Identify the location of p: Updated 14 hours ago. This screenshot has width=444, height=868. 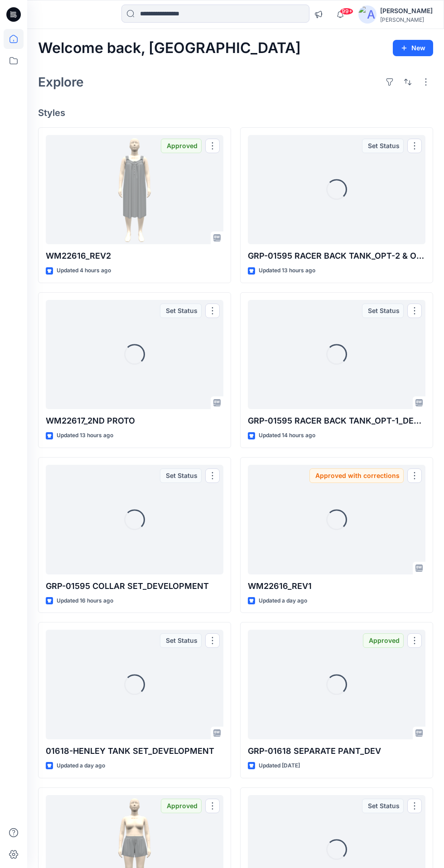
(287, 435).